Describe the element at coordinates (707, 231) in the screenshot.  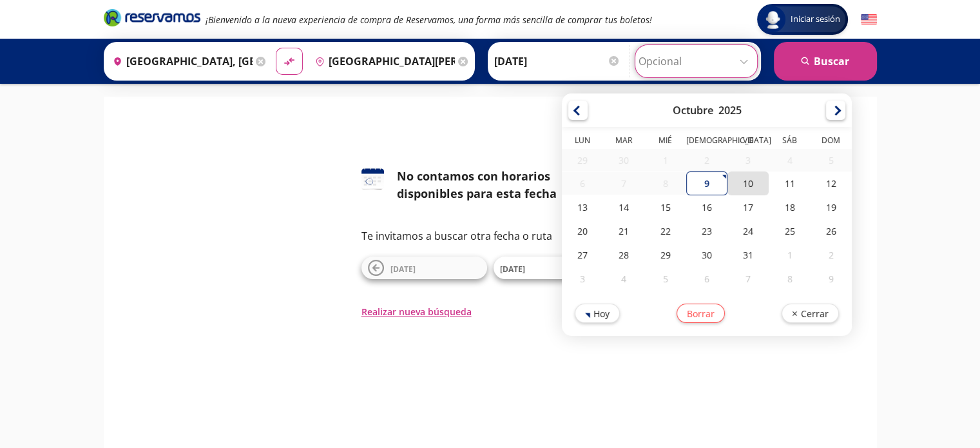
I see `div: 23-Oct-25` at that location.